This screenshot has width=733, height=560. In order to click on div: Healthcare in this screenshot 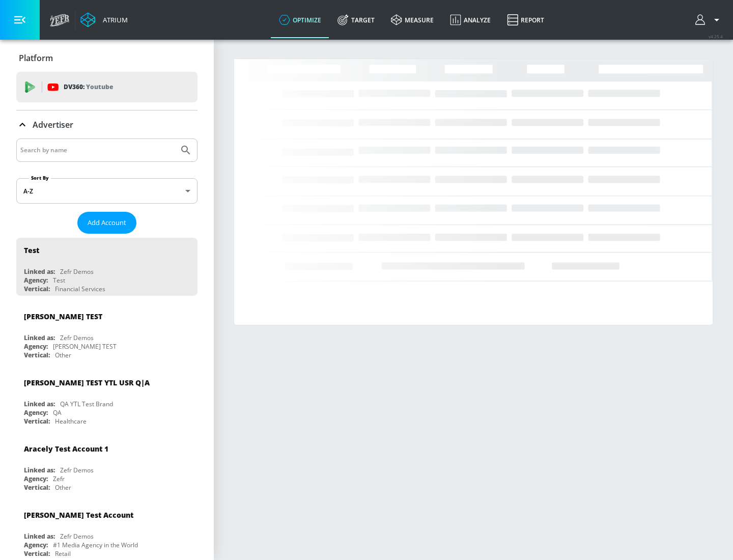, I will do `click(71, 421)`.